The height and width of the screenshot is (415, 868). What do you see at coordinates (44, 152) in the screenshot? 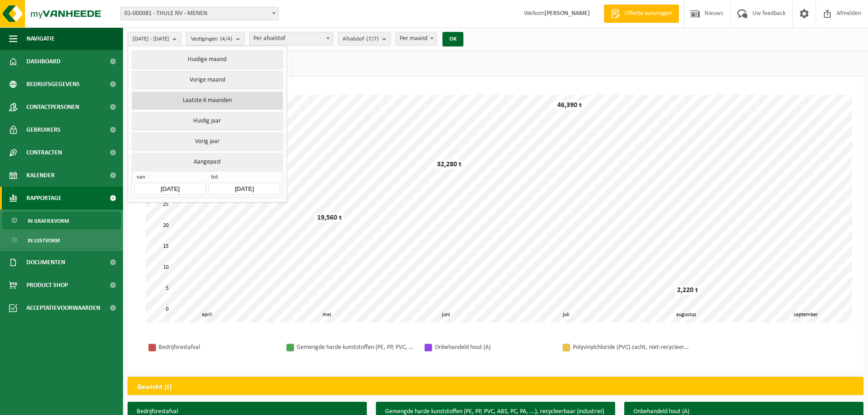
I see `span: Contracten` at bounding box center [44, 152].